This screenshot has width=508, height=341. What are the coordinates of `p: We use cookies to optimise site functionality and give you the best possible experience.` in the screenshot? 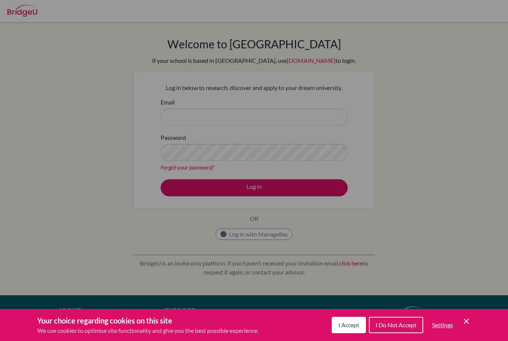 It's located at (148, 331).